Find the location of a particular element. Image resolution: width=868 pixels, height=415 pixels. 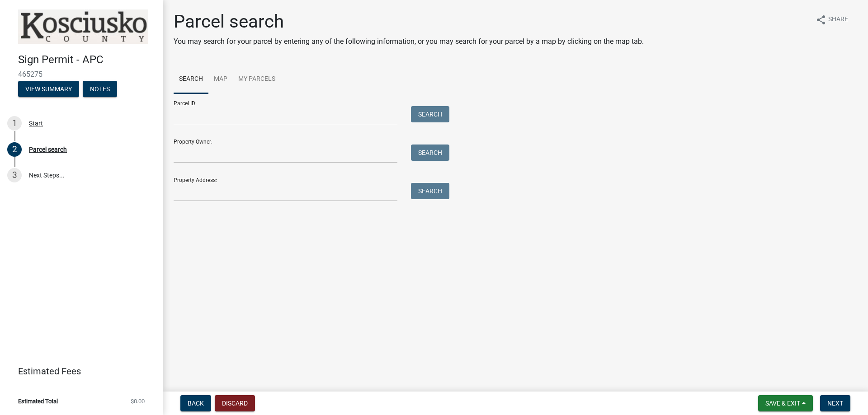

h4: Sign Permit - APC is located at coordinates (87, 59).